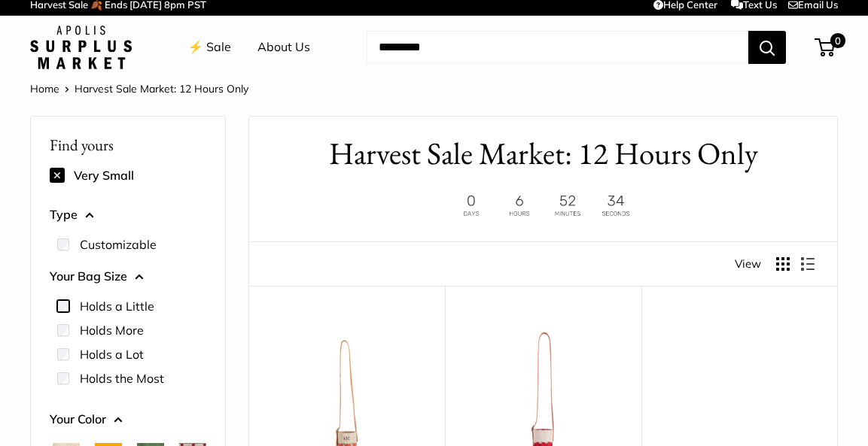 The image size is (868, 446). Describe the element at coordinates (128, 277) in the screenshot. I see `button: Your Bag Size` at that location.